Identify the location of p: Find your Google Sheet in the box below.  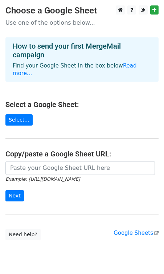
(82, 70).